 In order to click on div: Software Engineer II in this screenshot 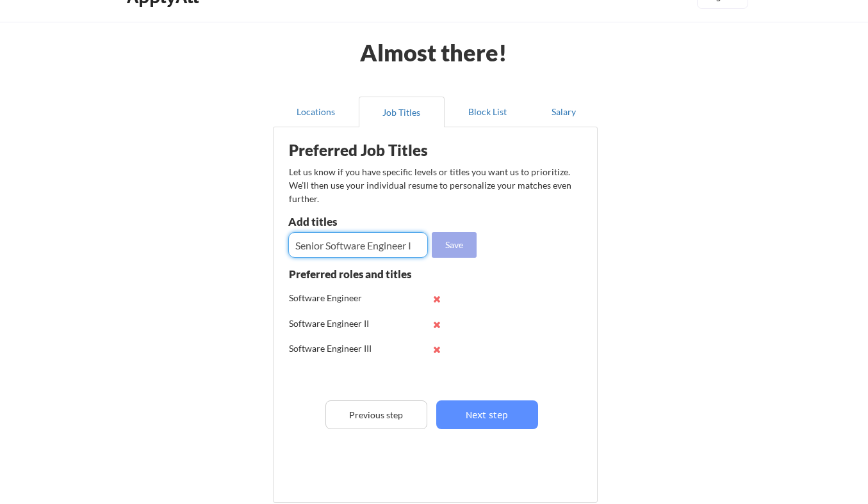, I will do `click(331, 324)`.